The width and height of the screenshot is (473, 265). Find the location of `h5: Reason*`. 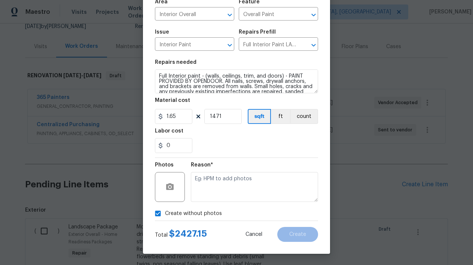

h5: Reason* is located at coordinates (202, 165).